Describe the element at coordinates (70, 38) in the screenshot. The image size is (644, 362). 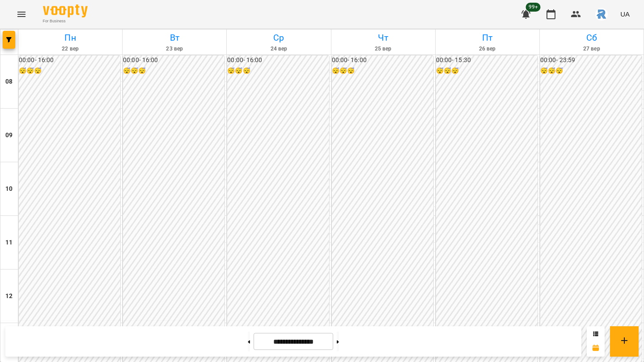
I see `h6: Пн` at that location.